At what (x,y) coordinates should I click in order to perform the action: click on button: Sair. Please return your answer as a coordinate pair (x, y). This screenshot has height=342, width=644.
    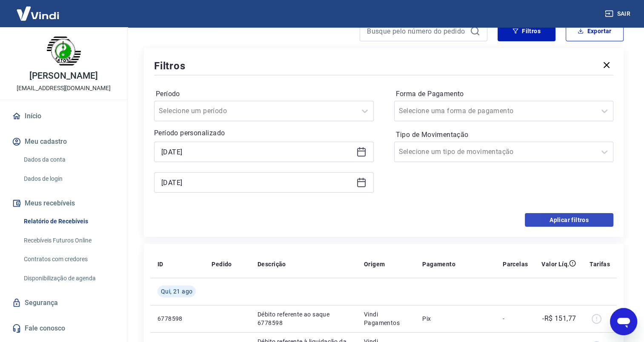
    Looking at the image, I should click on (619, 14).